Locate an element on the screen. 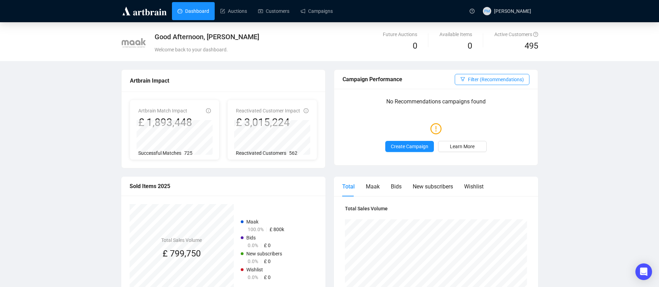 This screenshot has width=659, height=287. span: exclamation-circle is located at coordinates (436, 128).